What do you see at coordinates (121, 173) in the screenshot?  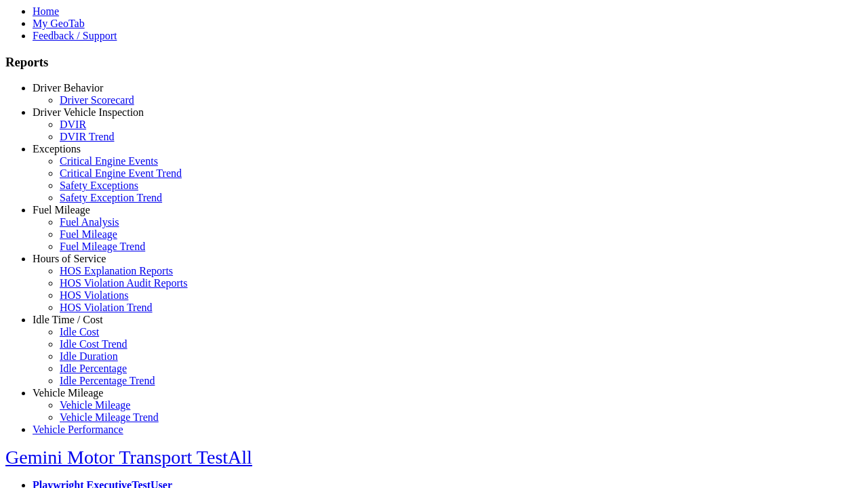 I see `a: Critical Engine Event Trend` at bounding box center [121, 173].